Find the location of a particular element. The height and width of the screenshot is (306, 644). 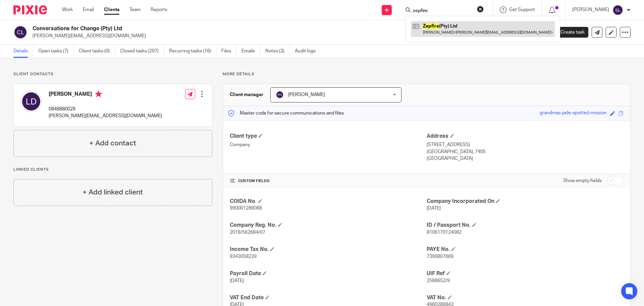

h2: Conversations for Change (Pty) Ltd is located at coordinates (235, 29).